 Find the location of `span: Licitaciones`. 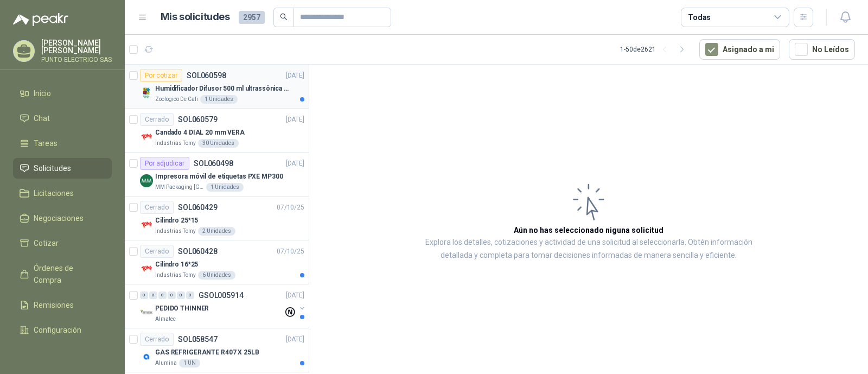

span: Licitaciones is located at coordinates (54, 193).